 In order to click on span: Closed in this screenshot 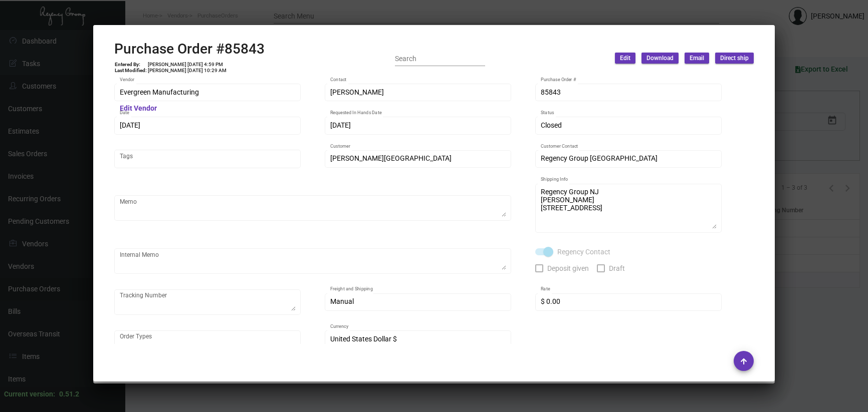, I will do `click(551, 125)`.